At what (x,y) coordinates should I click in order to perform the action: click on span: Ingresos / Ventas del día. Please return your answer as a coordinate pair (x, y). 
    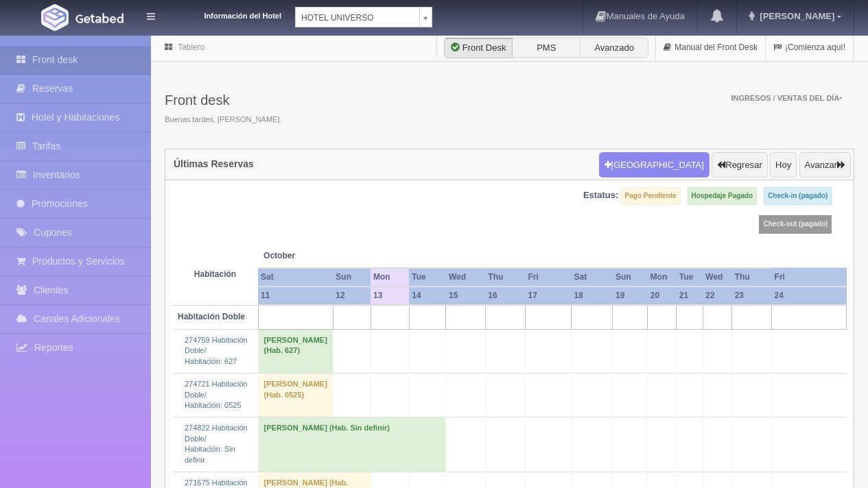
    Looking at the image, I should click on (786, 98).